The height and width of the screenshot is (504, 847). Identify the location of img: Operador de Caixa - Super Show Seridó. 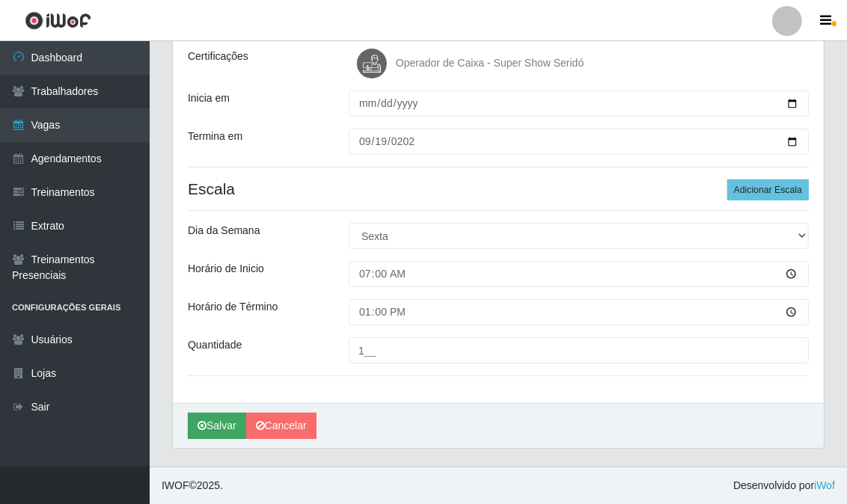
(375, 63).